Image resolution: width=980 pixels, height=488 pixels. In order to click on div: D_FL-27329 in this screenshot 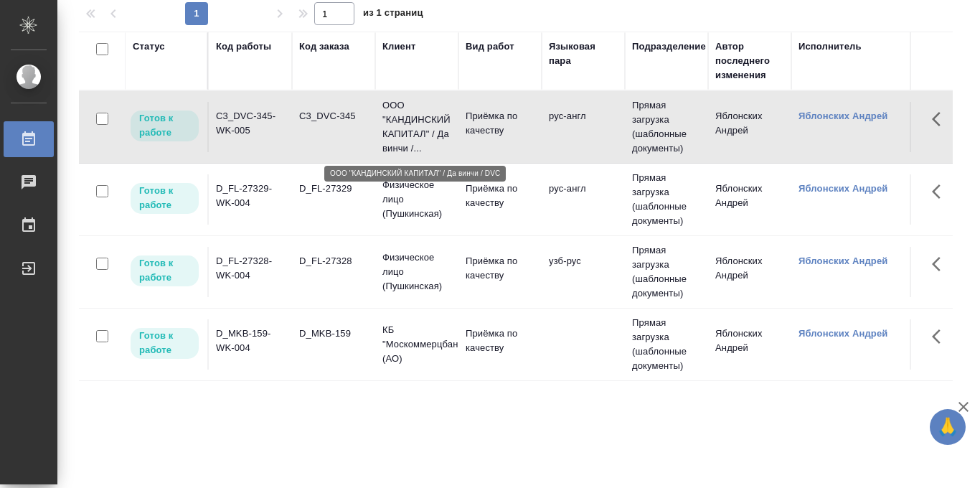, I will do `click(334, 189)`.